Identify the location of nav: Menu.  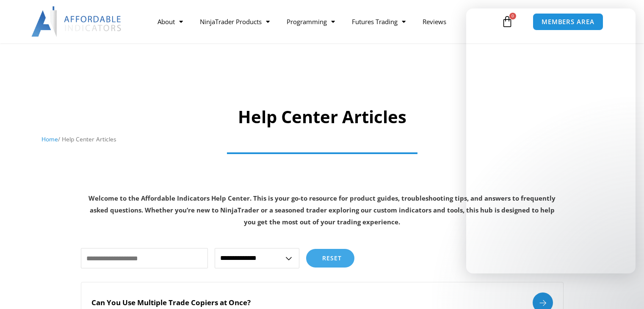
(323, 21).